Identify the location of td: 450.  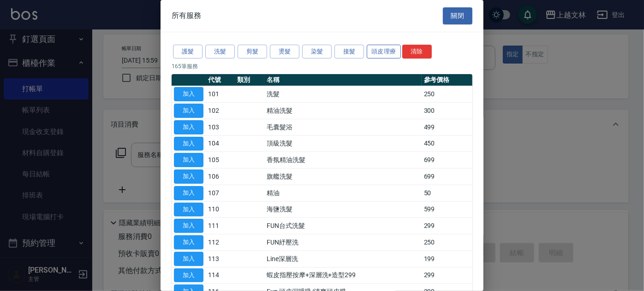
(447, 144).